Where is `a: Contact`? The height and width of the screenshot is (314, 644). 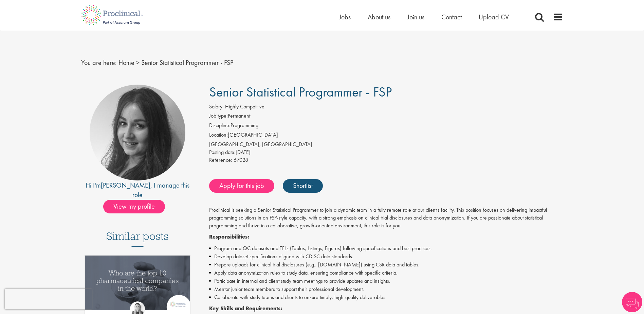
a: Contact is located at coordinates (451, 17).